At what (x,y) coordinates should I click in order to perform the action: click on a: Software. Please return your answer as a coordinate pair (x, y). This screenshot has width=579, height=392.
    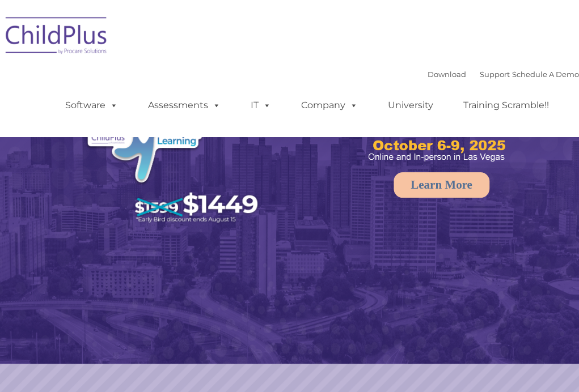
    Looking at the image, I should click on (92, 106).